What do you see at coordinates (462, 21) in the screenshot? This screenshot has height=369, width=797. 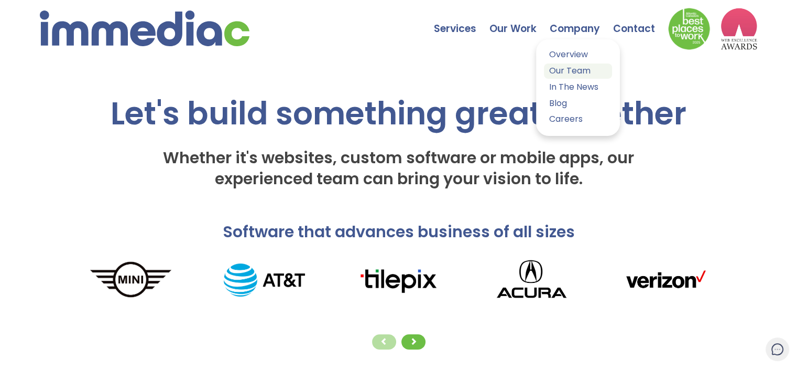 I see `a: Services` at bounding box center [462, 21].